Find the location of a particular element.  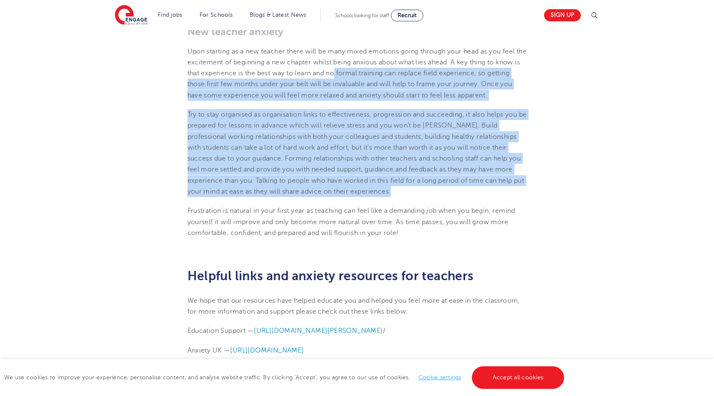

p: Try to stay organised as organisation links to effectiveness, progression and succeeding, it also... is located at coordinates (357, 153).